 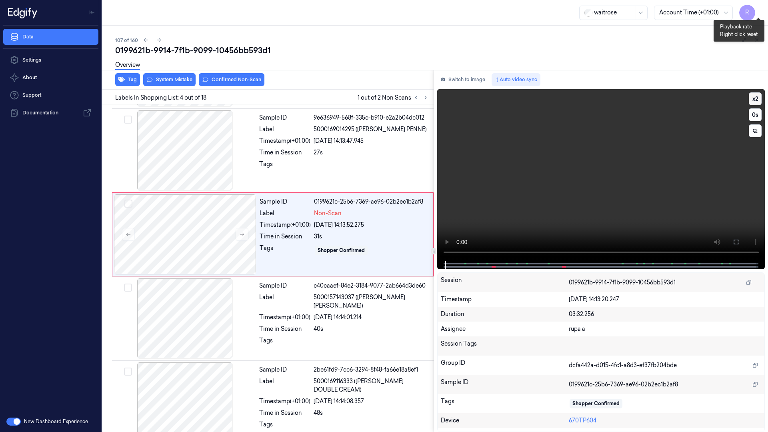 I want to click on button: Confirmed Non-Scan, so click(x=232, y=80).